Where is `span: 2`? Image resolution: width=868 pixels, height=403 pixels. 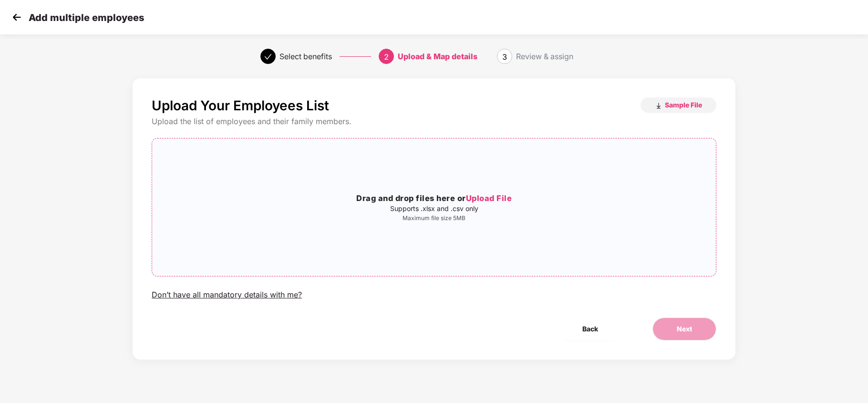 span: 2 is located at coordinates (386, 57).